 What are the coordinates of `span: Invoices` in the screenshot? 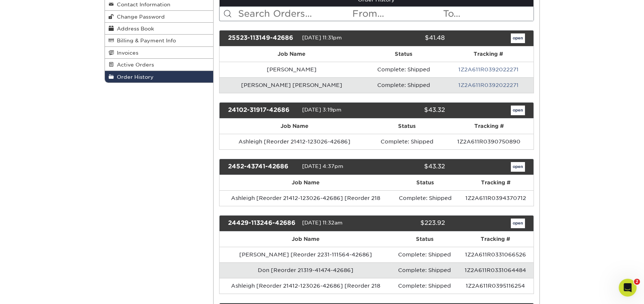 It's located at (126, 53).